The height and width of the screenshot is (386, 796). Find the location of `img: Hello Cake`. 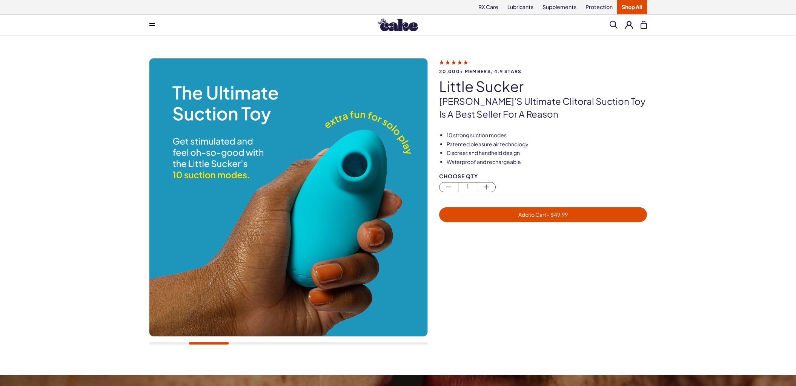

img: Hello Cake is located at coordinates (398, 25).